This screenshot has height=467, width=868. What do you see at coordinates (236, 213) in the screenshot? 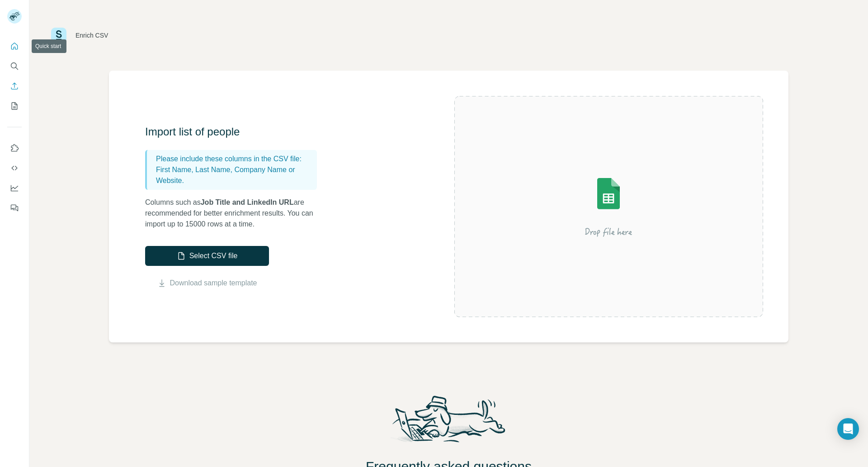
I see `p: Columns such as are recommended for better enrichment results. You can import up to 15000 rows at...` at bounding box center [236, 213].